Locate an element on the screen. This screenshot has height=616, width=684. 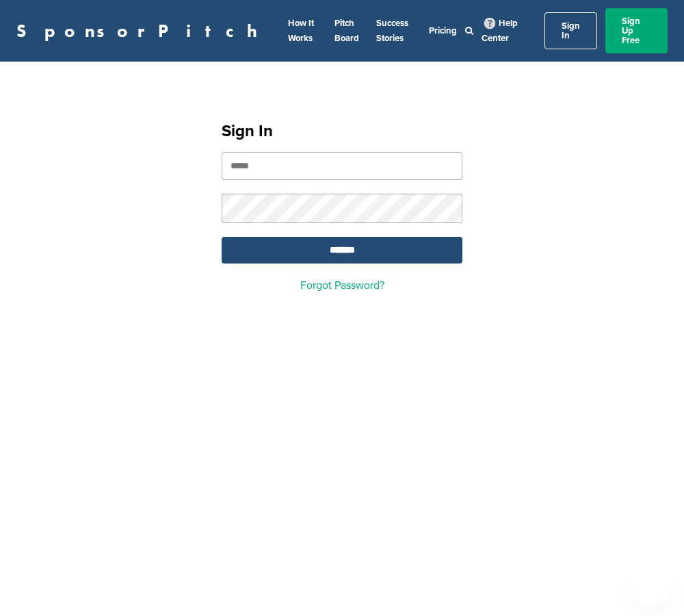
a: Forgot Password? is located at coordinates (342, 285).